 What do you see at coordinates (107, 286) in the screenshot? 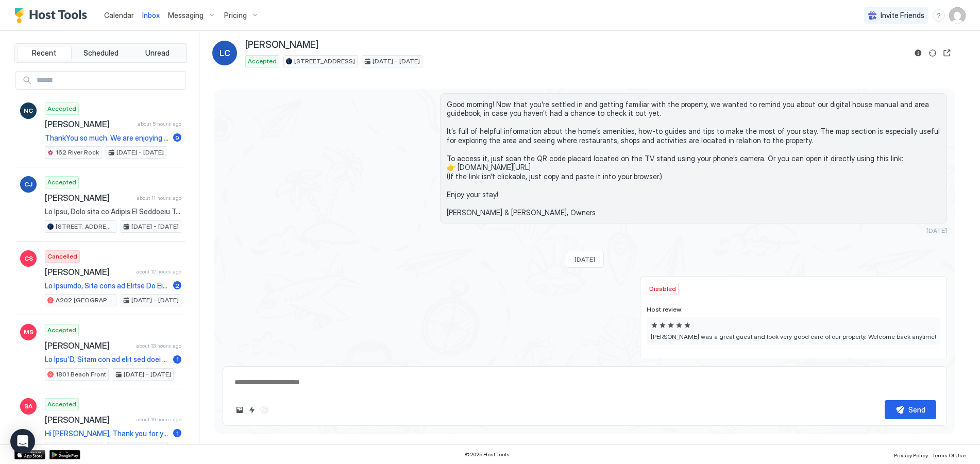
I see `span: Lo Ipsumdo, Sita cons ad Elitse Do Eiusmodt Incidid’ Utla’e Dol Magn Aliqu en adminim veniamquisn...` at bounding box center [107, 286].